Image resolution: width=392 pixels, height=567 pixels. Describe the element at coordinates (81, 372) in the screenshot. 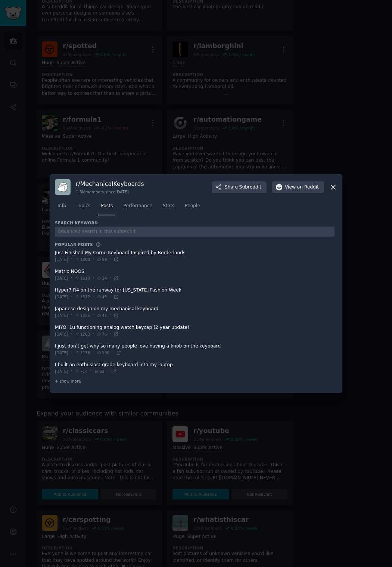

I see `span: 714` at that location.